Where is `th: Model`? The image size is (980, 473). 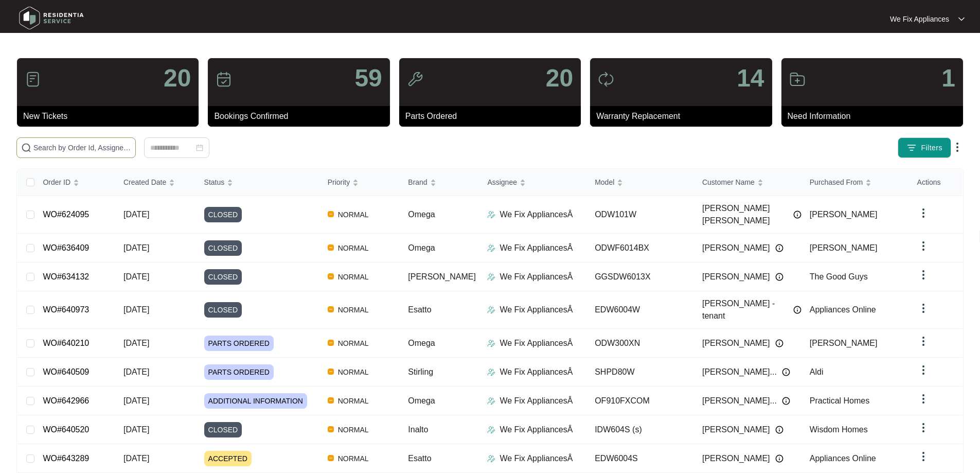 th: Model is located at coordinates (640, 182).